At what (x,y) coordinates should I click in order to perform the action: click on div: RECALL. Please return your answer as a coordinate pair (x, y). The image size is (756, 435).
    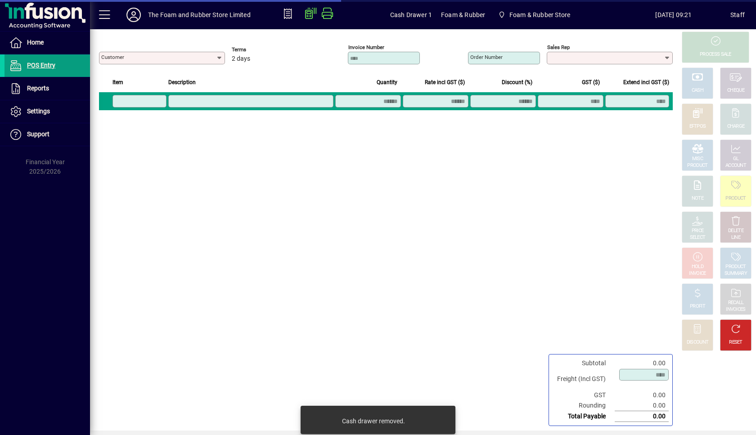
    Looking at the image, I should click on (736, 303).